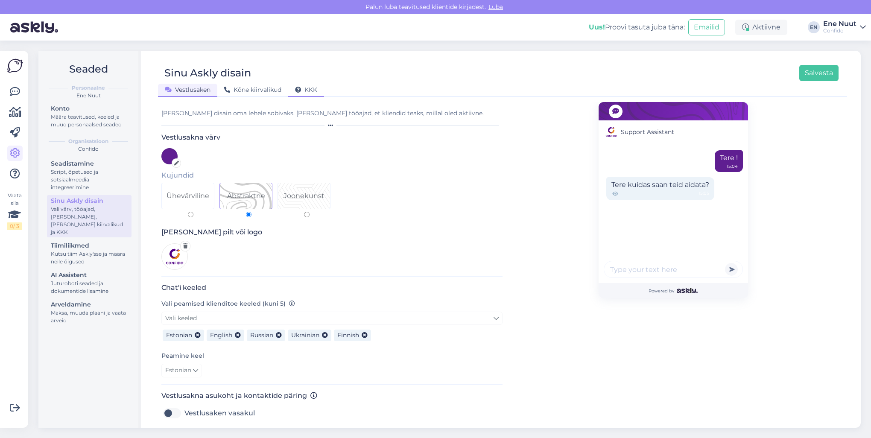  I want to click on h5: Kujundid, so click(332, 175).